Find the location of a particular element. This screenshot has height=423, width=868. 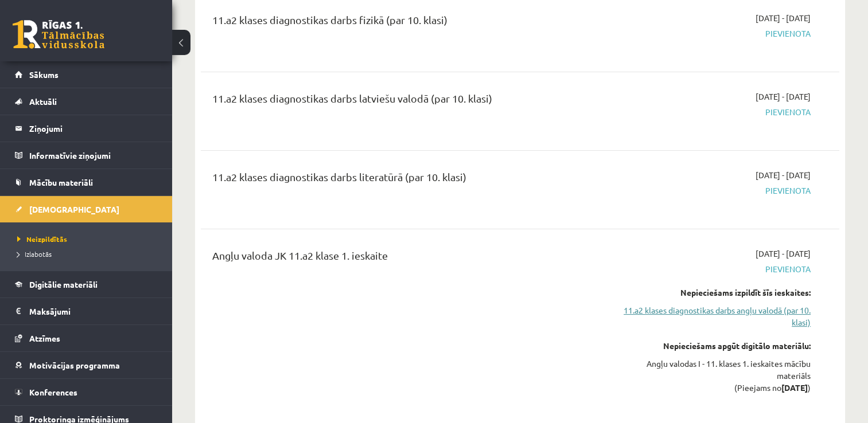

div: Nepieciešams izpildīt šīs ieskaites: is located at coordinates (716, 293).